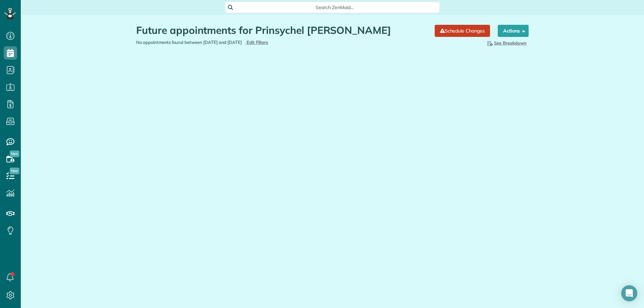  What do you see at coordinates (256, 42) in the screenshot?
I see `a: Edit Filters` at bounding box center [256, 42].